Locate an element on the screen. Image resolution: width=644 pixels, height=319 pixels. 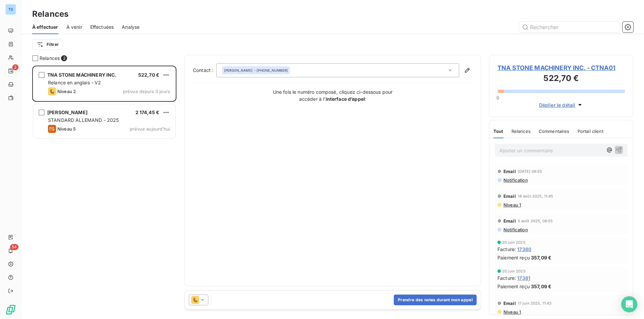
span: Portail client is located at coordinates (591, 132).